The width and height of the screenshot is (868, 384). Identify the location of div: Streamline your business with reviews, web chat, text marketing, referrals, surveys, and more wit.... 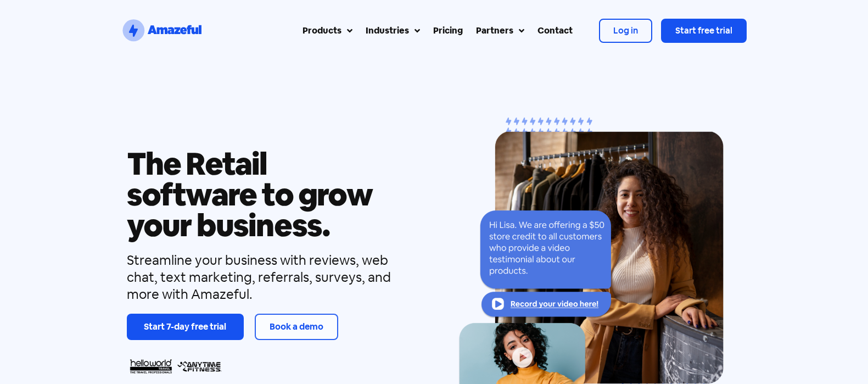
(273, 277).